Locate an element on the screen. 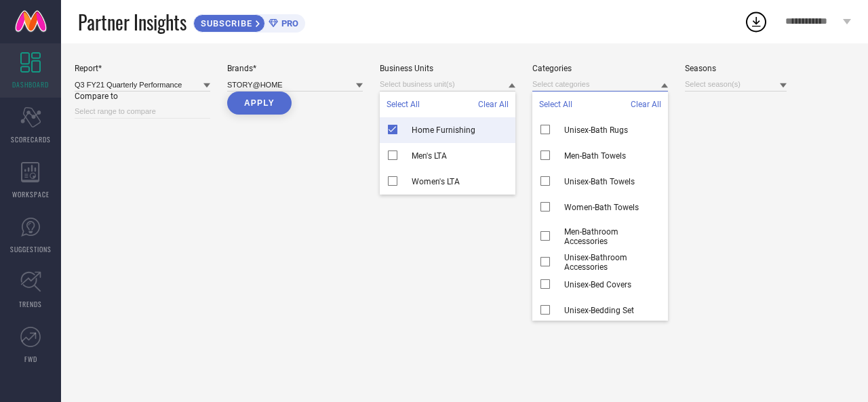 This screenshot has width=868, height=402. span: Unisex-Bath Towels is located at coordinates (599, 182).